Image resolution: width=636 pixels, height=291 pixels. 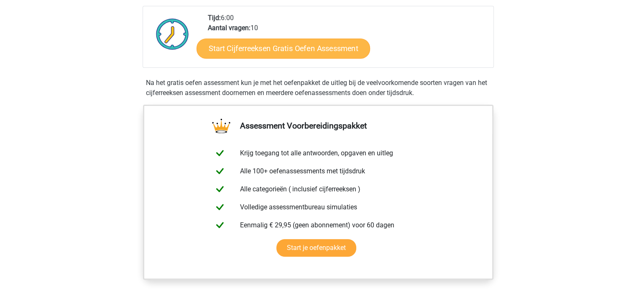 I want to click on a: Start je oefenpakket, so click(x=316, y=248).